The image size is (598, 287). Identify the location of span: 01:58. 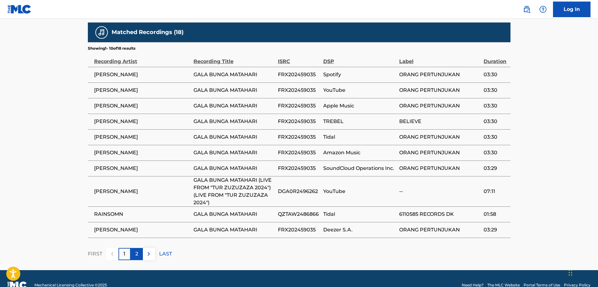
(495, 214).